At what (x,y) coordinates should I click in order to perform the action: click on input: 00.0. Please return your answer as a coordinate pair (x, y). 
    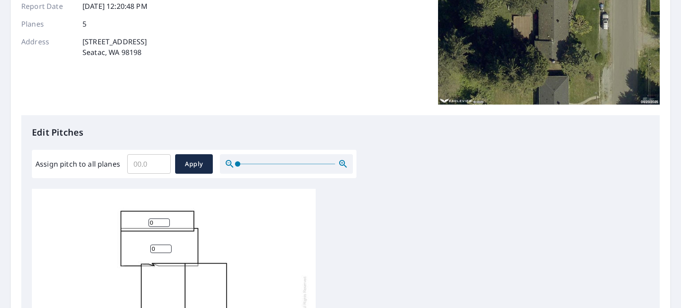
    Looking at the image, I should click on (149, 164).